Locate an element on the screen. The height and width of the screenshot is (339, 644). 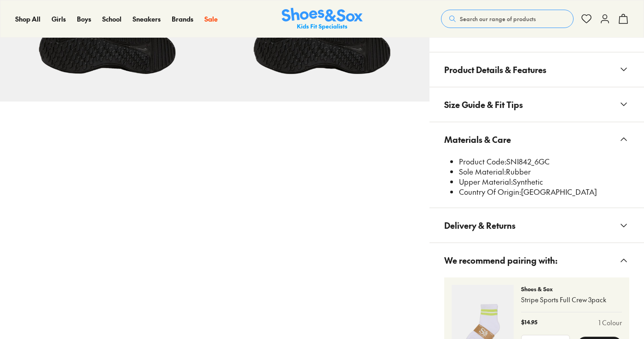
button: We recommend pairing with: is located at coordinates (536, 260).